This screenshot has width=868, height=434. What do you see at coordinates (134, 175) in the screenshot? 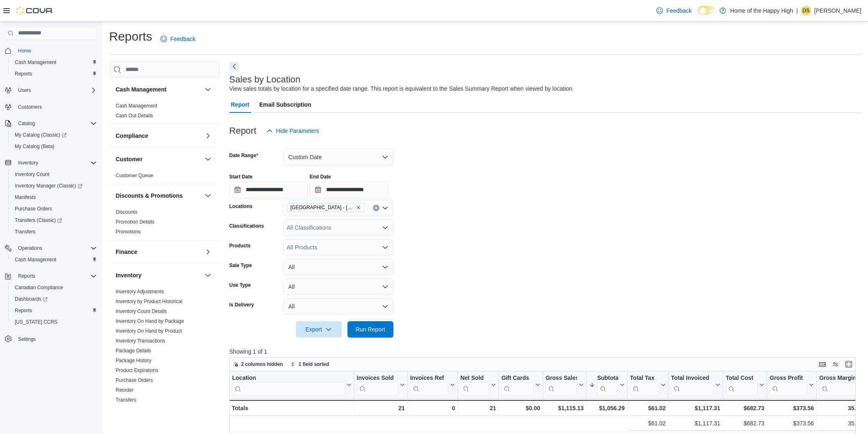
I see `span: Customer Queue` at bounding box center [134, 175].